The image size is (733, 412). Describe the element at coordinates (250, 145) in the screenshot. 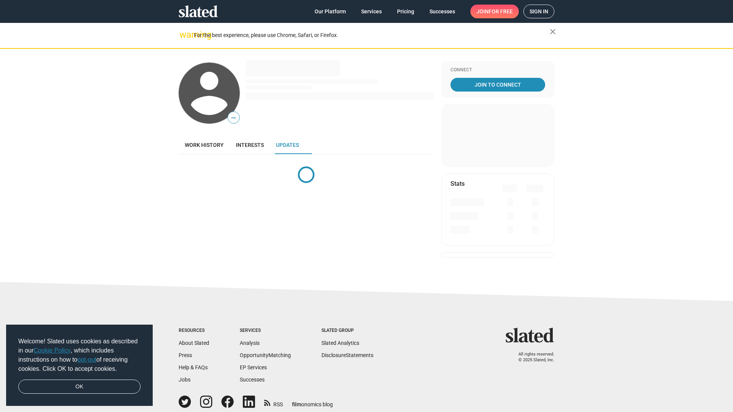

I see `span: Interests` at that location.